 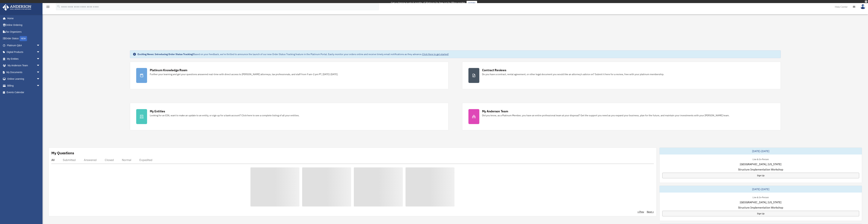 What do you see at coordinates (23, 39) in the screenshot?
I see `div: NEW` at bounding box center [23, 39].